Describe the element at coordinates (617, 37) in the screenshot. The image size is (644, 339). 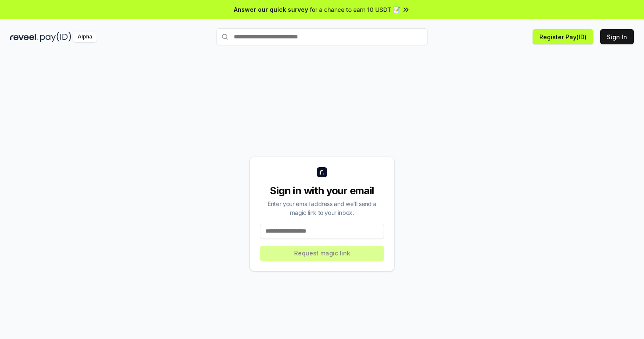
I see `button: Sign In` at that location.